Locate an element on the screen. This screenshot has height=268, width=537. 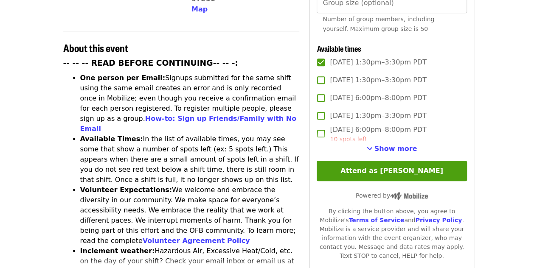
button: Map is located at coordinates (200, 9).